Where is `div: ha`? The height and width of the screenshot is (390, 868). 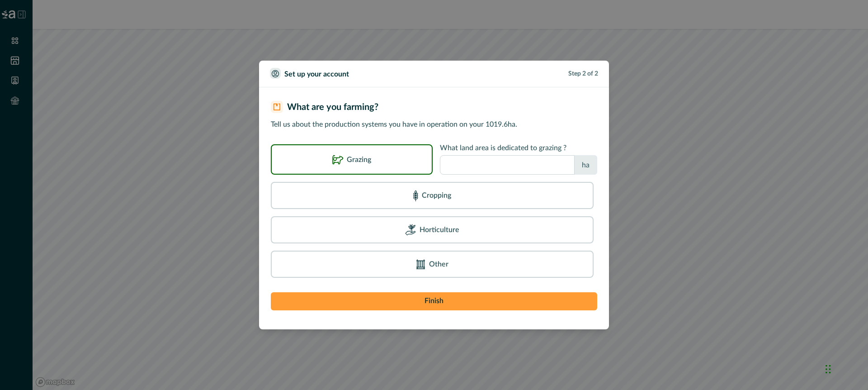 div: ha is located at coordinates (585, 165).